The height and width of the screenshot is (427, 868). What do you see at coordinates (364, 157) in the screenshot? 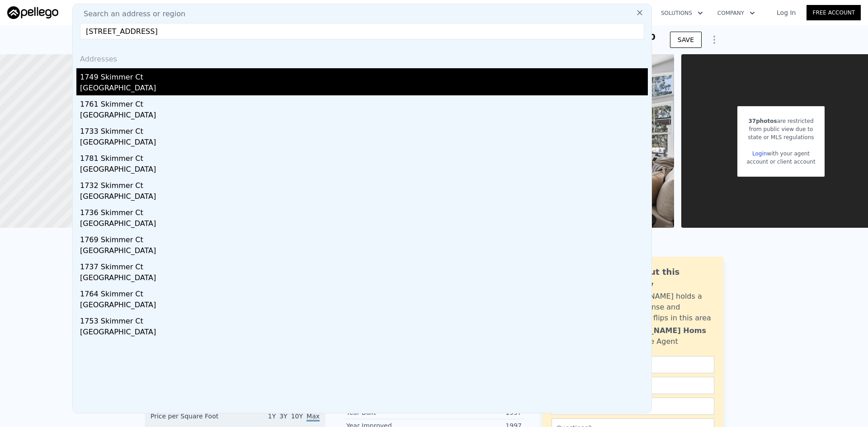
I see `div: 1781 Skimmer Ct` at bounding box center [364, 157].